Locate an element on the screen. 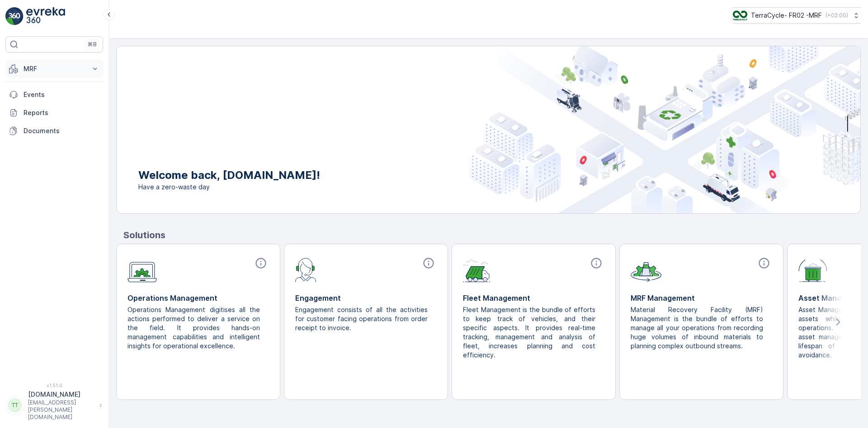  button: MRF is located at coordinates (54, 69).